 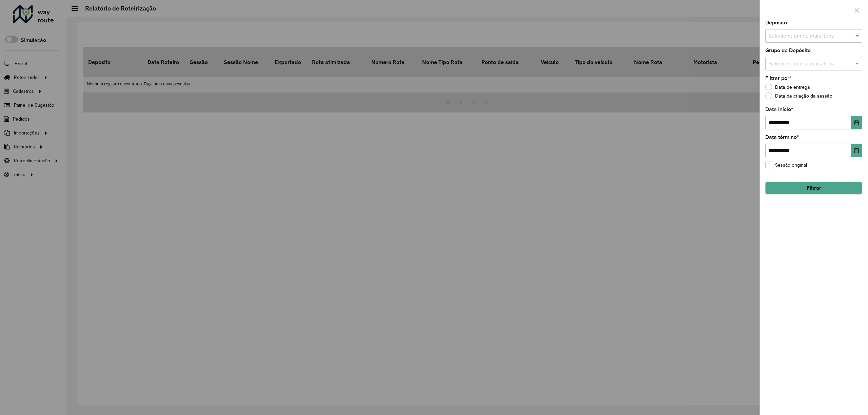 What do you see at coordinates (814, 188) in the screenshot?
I see `button: Filtrar` at bounding box center [814, 188].